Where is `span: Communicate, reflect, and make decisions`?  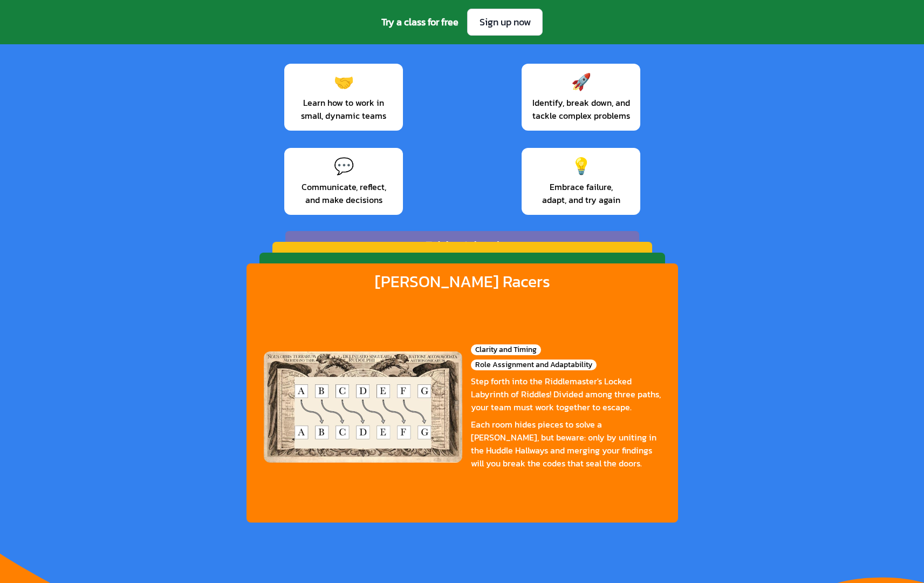
span: Communicate, reflect, and make decisions is located at coordinates (344, 193).